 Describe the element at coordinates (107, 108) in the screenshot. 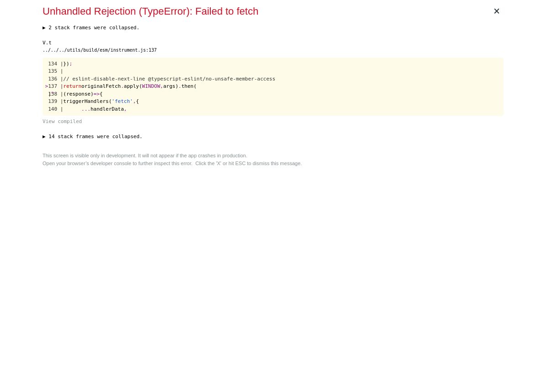

I see `span: handlerData` at that location.